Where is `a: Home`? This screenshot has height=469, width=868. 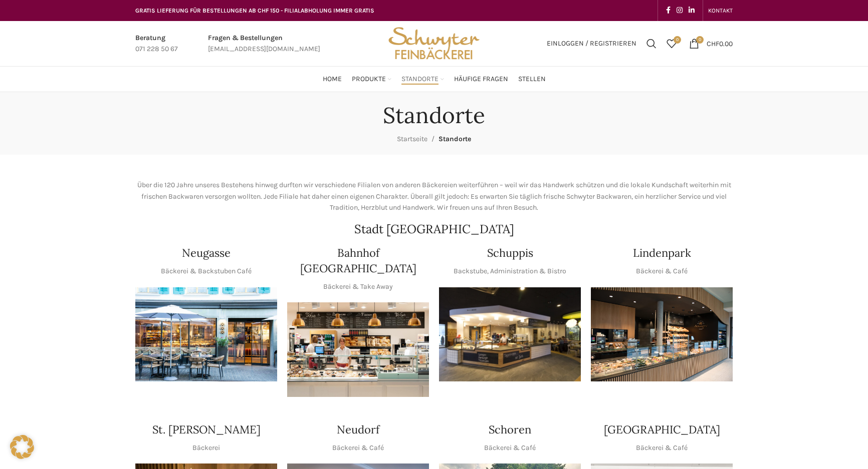
a: Home is located at coordinates (332, 79).